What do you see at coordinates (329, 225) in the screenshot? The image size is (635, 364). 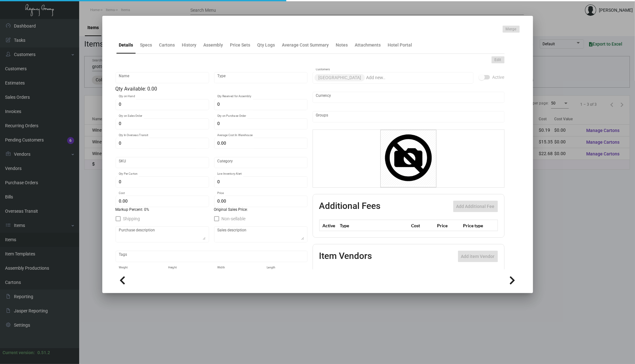 I see `th: Active` at bounding box center [329, 225].